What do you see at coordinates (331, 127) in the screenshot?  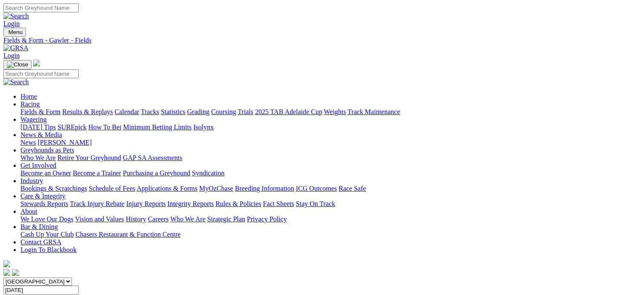 I see `div: Wagering` at bounding box center [331, 127].